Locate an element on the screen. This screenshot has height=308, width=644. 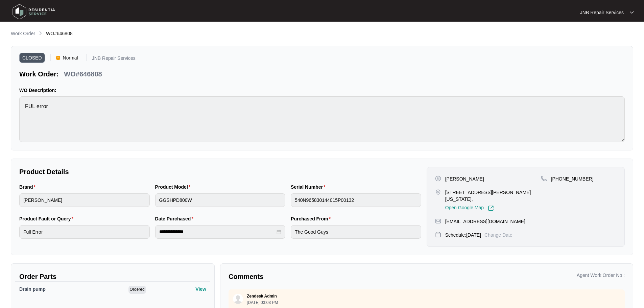
a: Open Google Map is located at coordinates (470, 208).